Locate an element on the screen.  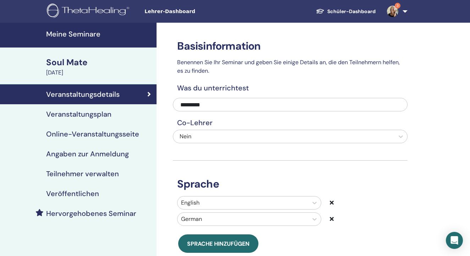
span: Sprache hinzufügen is located at coordinates (218, 244).